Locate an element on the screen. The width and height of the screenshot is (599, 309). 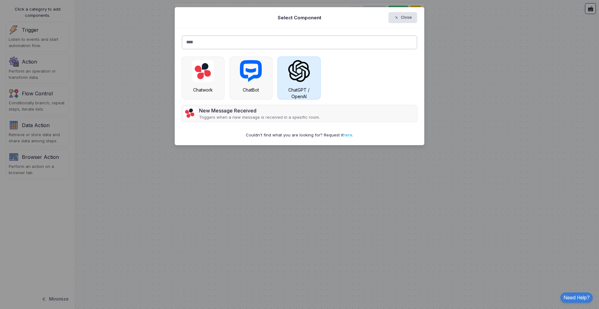
button: Close is located at coordinates (403, 17).